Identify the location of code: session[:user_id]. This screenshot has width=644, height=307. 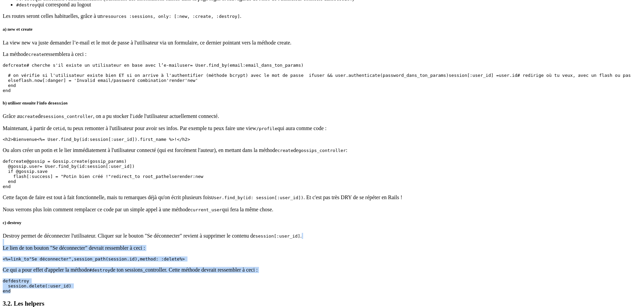
(278, 236).